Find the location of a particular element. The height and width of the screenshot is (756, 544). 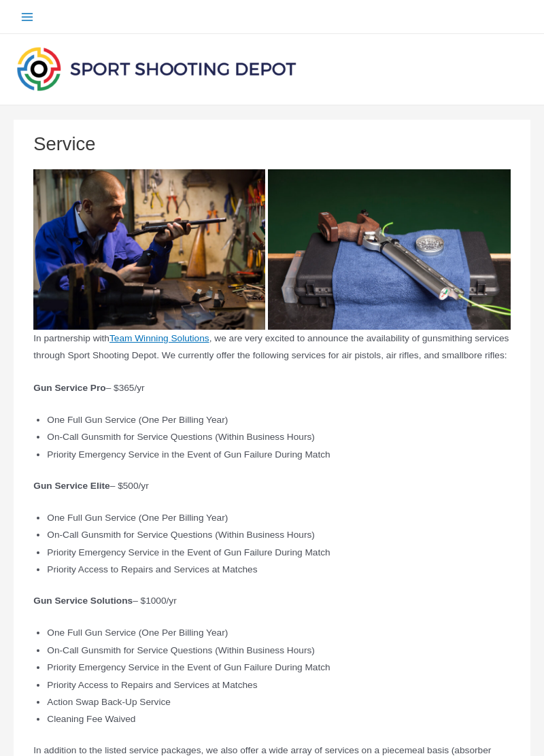

strong: Gun Service Elite is located at coordinates (71, 486).